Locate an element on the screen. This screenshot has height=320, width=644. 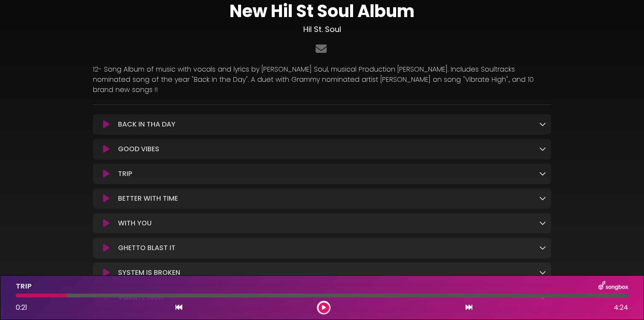
img: songbox-logo-white.png is located at coordinates (613, 286).